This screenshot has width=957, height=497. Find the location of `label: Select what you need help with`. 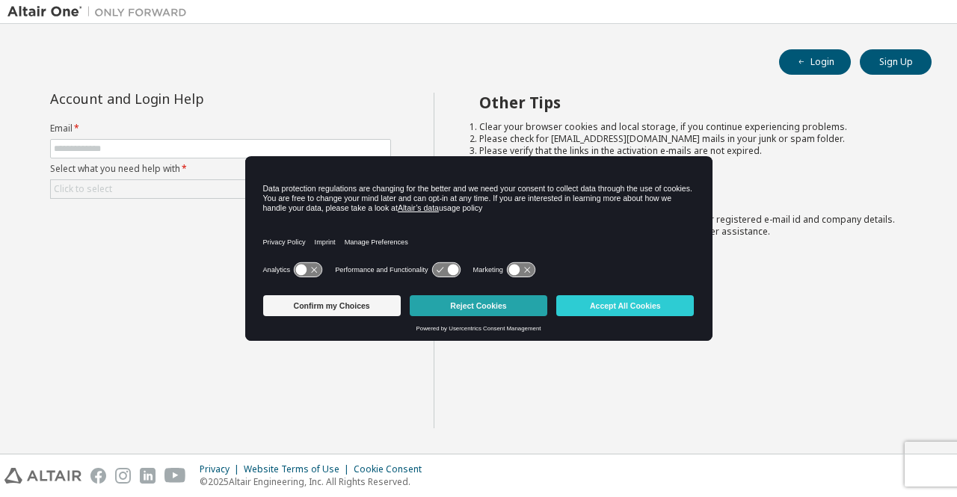

label: Select what you need help with is located at coordinates (220, 169).